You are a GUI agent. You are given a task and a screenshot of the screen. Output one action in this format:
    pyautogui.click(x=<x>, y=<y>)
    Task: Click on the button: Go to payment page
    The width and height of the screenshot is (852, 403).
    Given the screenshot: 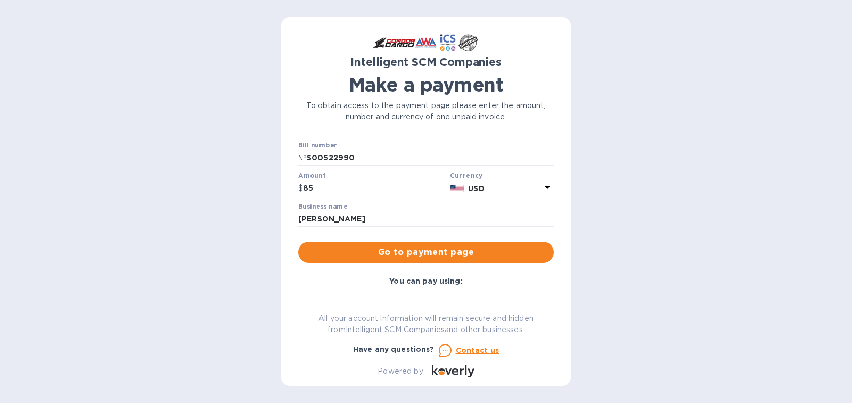 What is the action you would take?
    pyautogui.click(x=426, y=253)
    